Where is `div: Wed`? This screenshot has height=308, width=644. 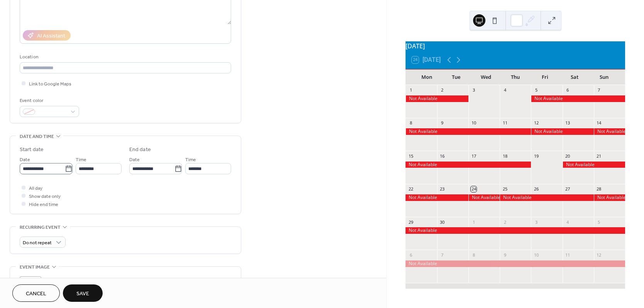 div: Wed is located at coordinates (486, 77).